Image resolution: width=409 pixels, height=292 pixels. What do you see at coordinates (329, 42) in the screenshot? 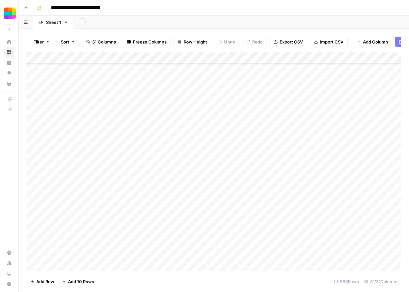
I see `button: Import CSV` at bounding box center [329, 42].